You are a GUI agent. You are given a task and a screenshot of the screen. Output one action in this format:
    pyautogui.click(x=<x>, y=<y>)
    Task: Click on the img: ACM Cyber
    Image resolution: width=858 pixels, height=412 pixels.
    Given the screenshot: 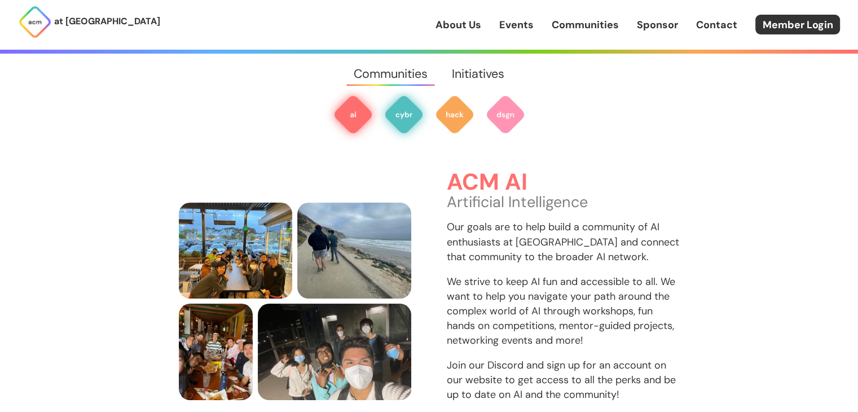 What is the action you would take?
    pyautogui.click(x=404, y=115)
    